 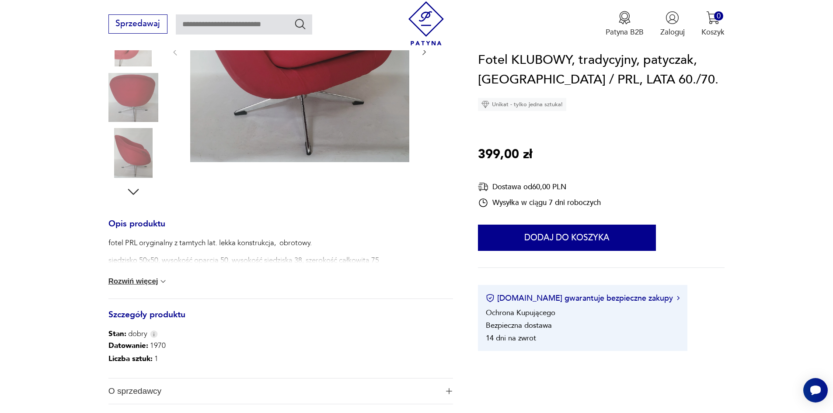 I want to click on p: 1, so click(x=137, y=359).